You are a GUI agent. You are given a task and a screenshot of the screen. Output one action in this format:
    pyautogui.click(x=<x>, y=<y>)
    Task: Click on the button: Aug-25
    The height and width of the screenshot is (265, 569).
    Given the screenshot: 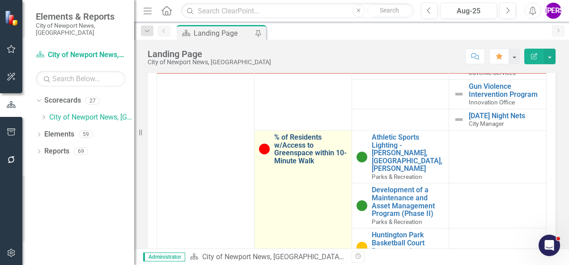 What is the action you would take?
    pyautogui.click(x=468, y=11)
    